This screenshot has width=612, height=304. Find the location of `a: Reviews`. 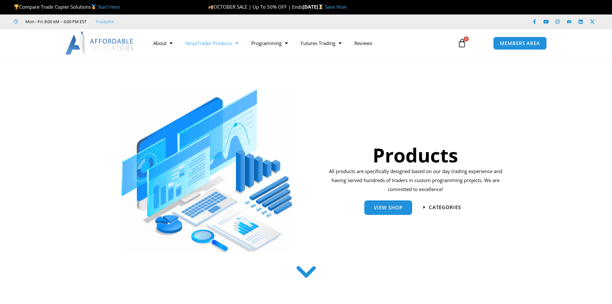

a: Reviews is located at coordinates (364, 43).